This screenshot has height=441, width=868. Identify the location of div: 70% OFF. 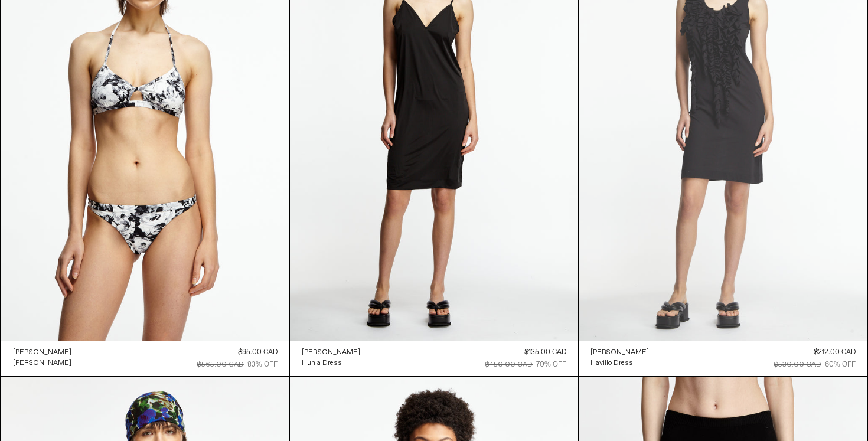
(551, 365).